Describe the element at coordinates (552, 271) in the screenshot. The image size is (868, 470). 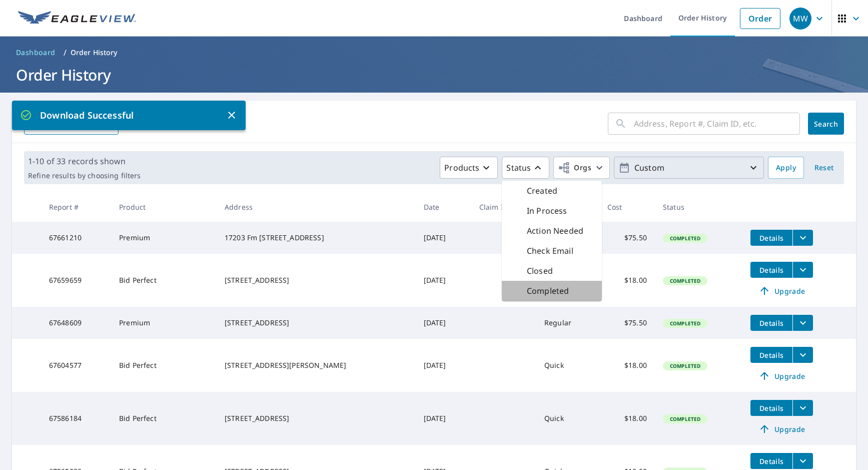
I see `div: Closed` at that location.